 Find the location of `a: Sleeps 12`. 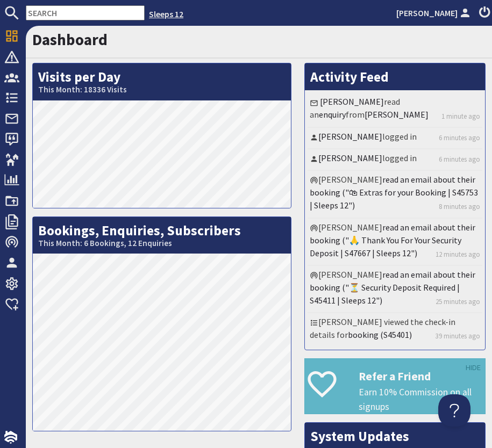

a: Sleeps 12 is located at coordinates (166, 14).